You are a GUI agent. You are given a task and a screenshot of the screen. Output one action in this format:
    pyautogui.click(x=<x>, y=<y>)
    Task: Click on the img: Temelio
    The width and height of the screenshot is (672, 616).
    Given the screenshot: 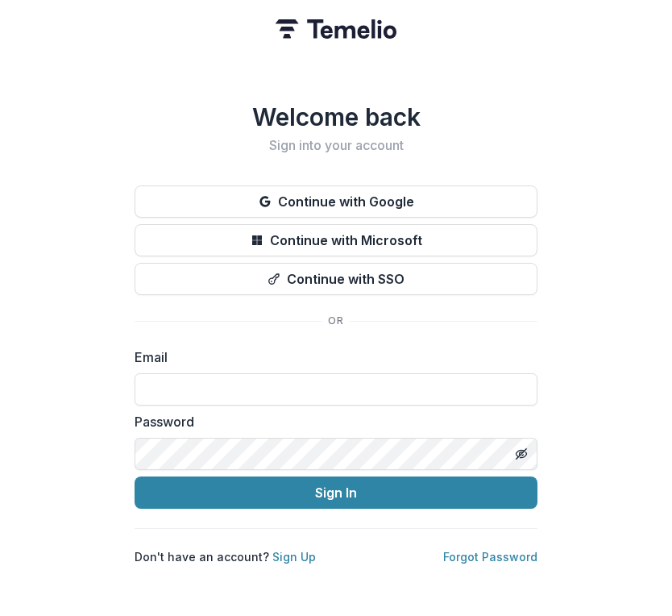 What is the action you would take?
    pyautogui.click(x=336, y=29)
    